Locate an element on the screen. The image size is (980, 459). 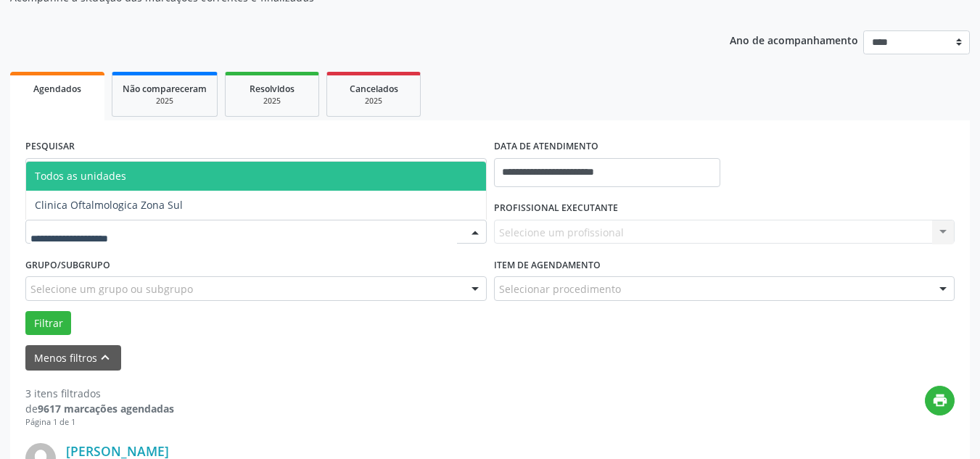
div: Página 1 de 1 is located at coordinates (99, 422).